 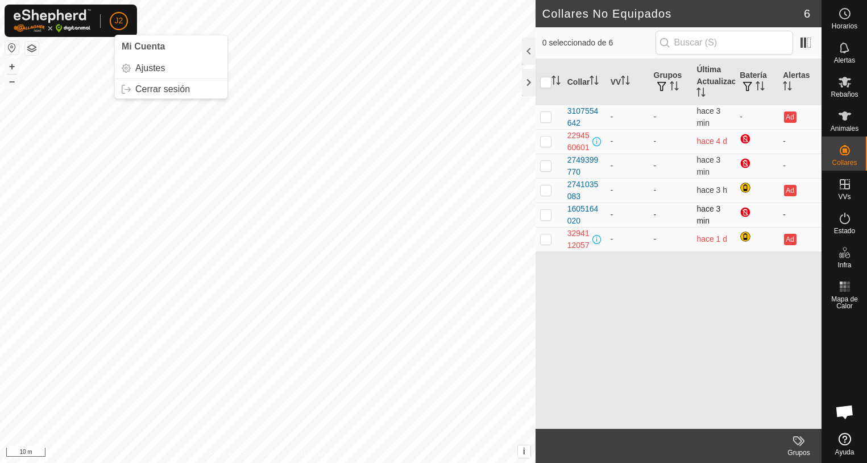 I want to click on a: Chat abierto, so click(x=845, y=412).